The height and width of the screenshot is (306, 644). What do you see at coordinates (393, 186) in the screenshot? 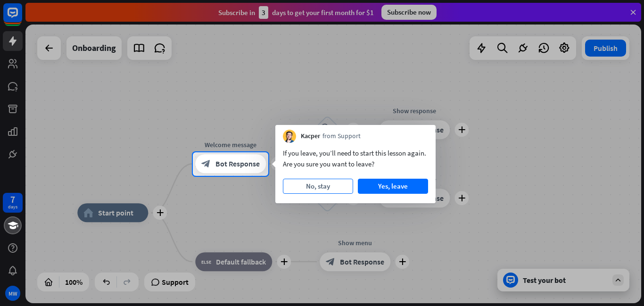
I see `button: Yes, leave` at bounding box center [393, 186].